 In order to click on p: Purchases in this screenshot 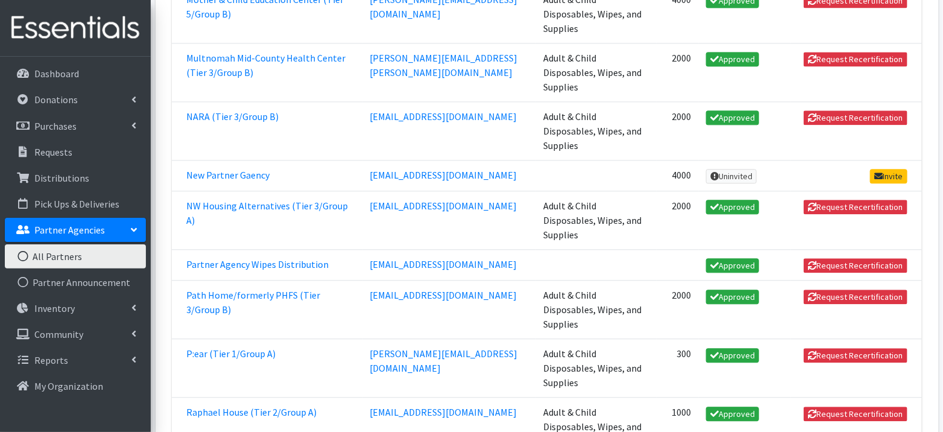, I will do `click(55, 126)`.